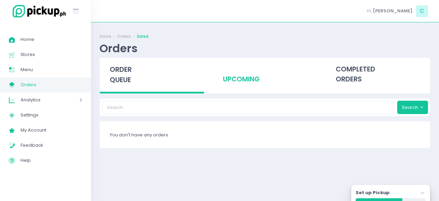 Image resolution: width=439 pixels, height=201 pixels. I want to click on div: You don't have any orders., so click(265, 134).